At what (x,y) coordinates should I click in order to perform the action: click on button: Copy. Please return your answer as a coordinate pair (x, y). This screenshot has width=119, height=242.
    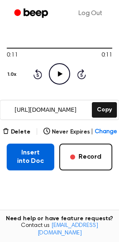
    Looking at the image, I should click on (104, 109).